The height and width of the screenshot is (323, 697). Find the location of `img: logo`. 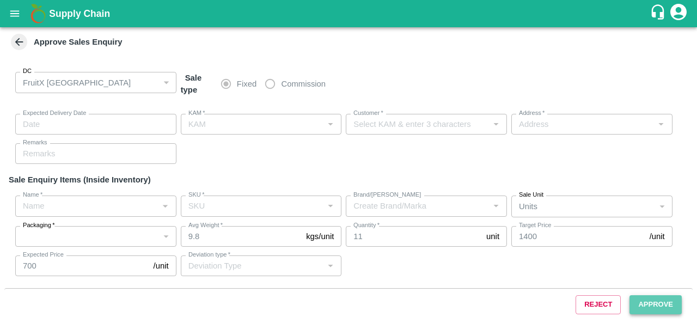

img: logo is located at coordinates (38, 14).